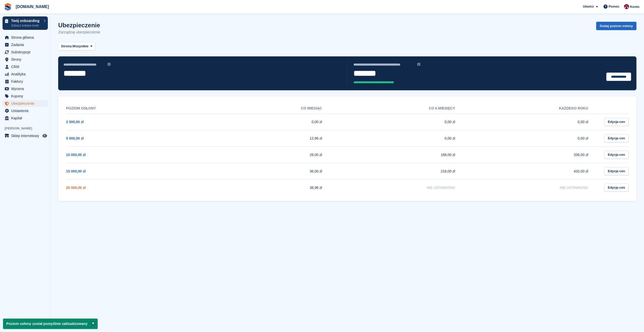 The width and height of the screenshot is (644, 332). I want to click on h1: Ubezpieczenie, so click(79, 25).